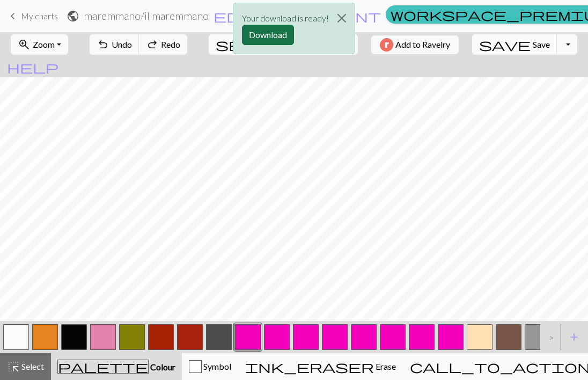  Describe the element at coordinates (321, 366) in the screenshot. I see `button: Erase` at that location.